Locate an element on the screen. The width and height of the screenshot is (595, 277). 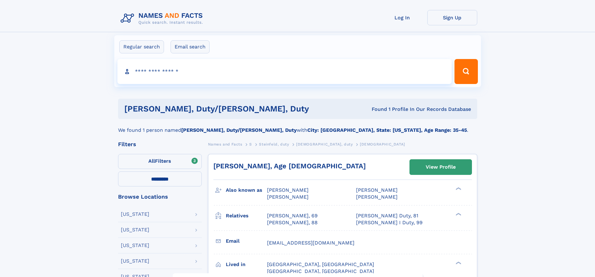
button: Search Button is located at coordinates (466, 72).